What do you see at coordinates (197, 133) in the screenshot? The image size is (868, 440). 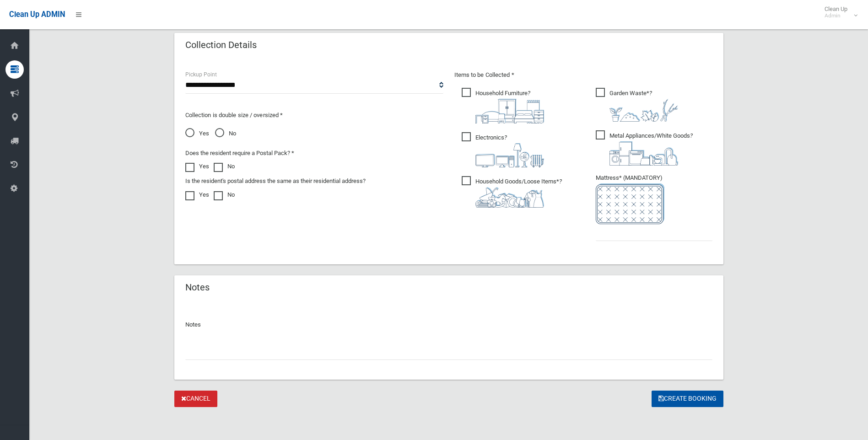 I see `span: Yes` at bounding box center [197, 133].